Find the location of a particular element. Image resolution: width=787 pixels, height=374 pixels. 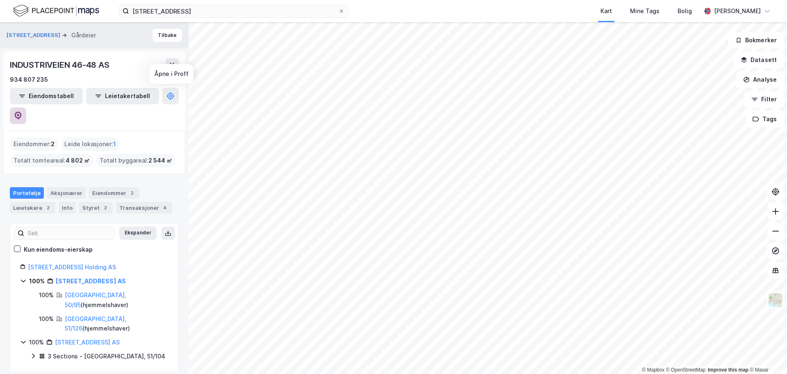

div: Info is located at coordinates (67, 207).